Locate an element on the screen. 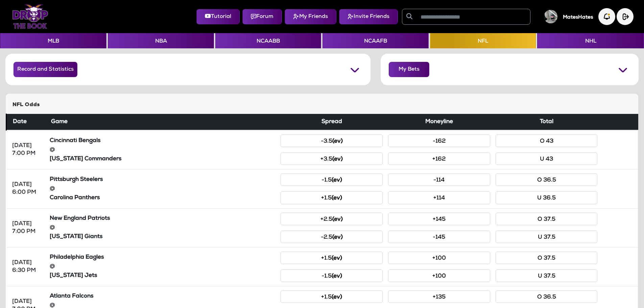  button: -145 is located at coordinates (439, 236).